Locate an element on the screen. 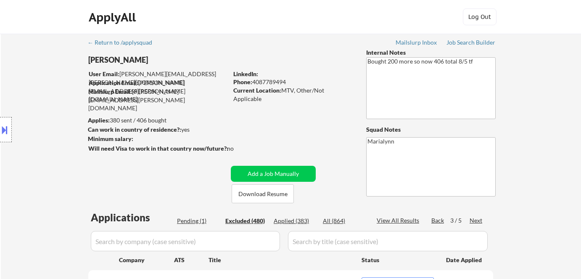  div: Internal Notes is located at coordinates (431, 53).